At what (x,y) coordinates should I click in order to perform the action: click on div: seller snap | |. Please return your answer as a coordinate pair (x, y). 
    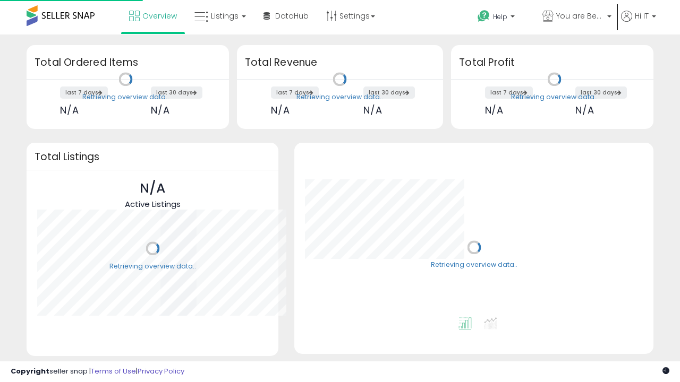
    Looking at the image, I should click on (97, 372).